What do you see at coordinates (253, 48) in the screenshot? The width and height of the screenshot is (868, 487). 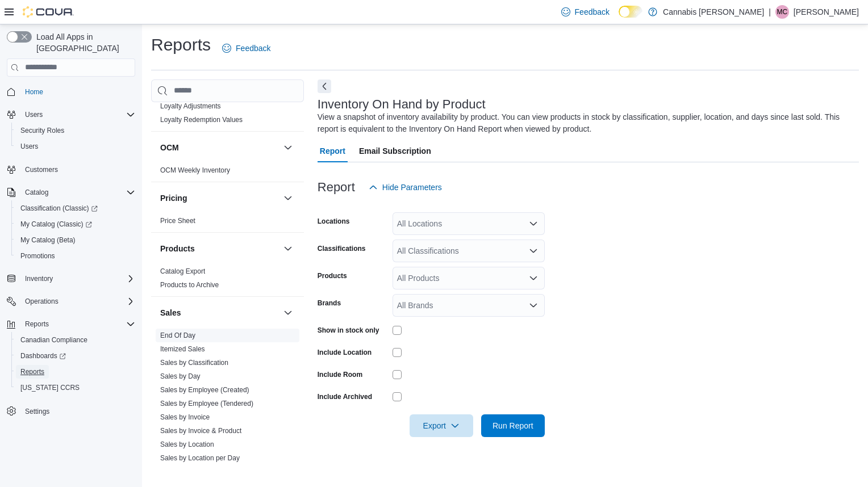 I see `span: Feedback` at bounding box center [253, 48].